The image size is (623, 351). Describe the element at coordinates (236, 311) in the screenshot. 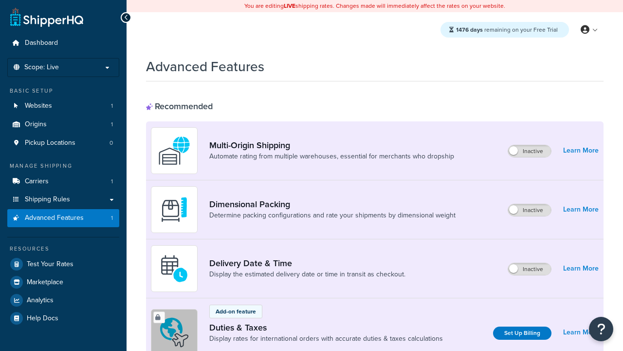

I see `p: Add-on feature` at that location.